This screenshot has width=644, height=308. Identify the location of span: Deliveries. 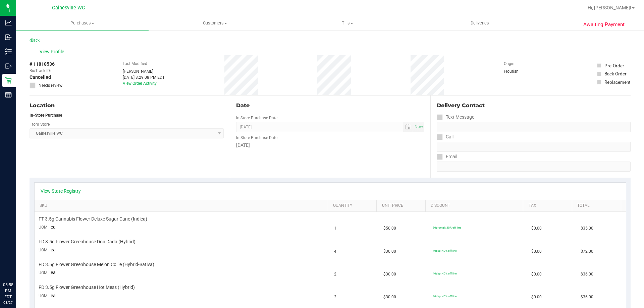
(480, 23).